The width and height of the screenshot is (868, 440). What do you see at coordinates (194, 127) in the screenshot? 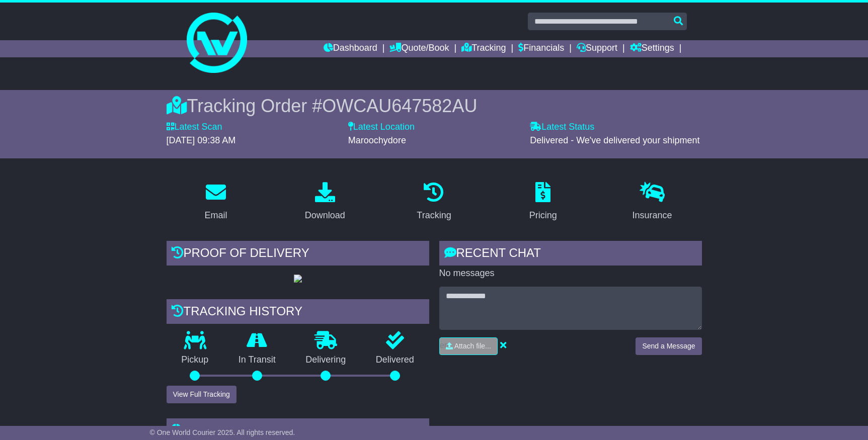
I see `label: Latest Scan` at bounding box center [194, 127].